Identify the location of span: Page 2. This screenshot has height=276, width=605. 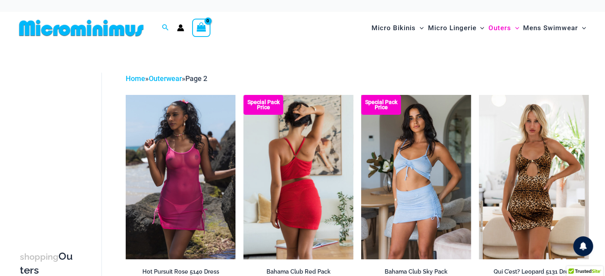
(196, 78).